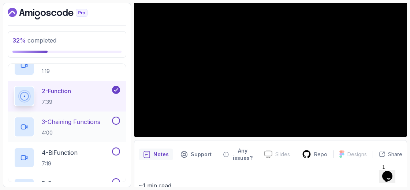 The height and width of the screenshot is (190, 410). What do you see at coordinates (321, 154) in the screenshot?
I see `p: Repo` at bounding box center [321, 154].